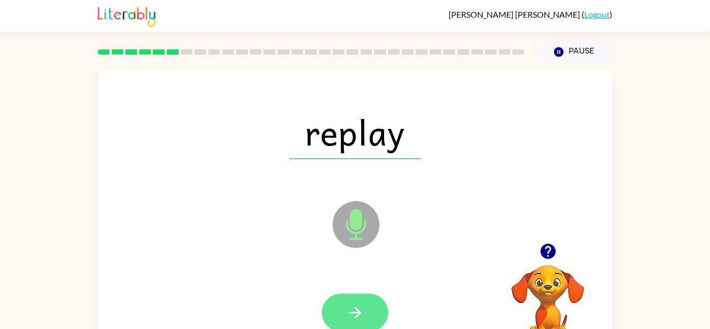 The width and height of the screenshot is (710, 329). I want to click on button: Pause, so click(574, 52).